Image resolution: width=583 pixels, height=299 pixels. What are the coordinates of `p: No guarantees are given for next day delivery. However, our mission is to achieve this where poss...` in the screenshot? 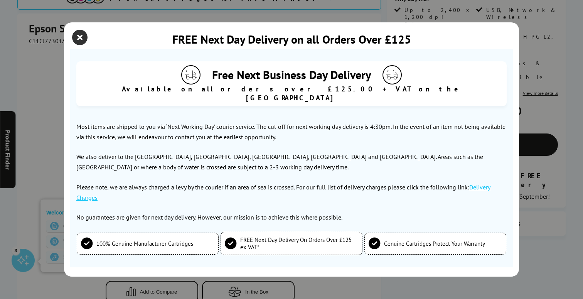 It's located at (292, 217).